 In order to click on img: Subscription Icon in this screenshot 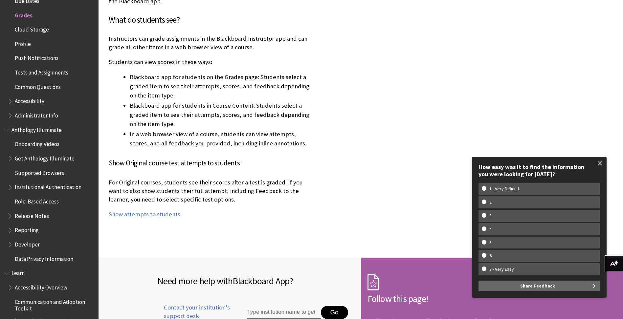, I will do `click(374, 283)`.